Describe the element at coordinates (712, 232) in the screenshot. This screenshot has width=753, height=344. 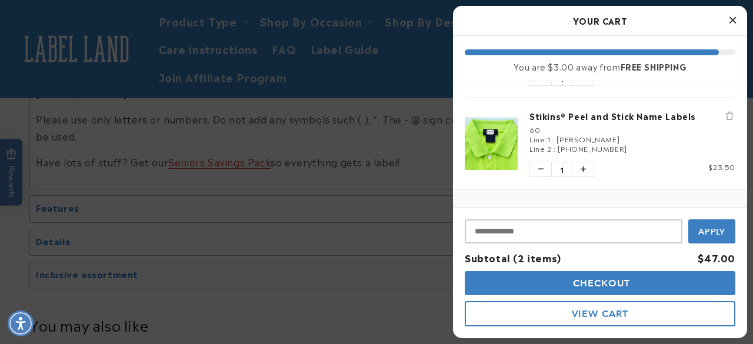
I see `span: Apply` at that location.